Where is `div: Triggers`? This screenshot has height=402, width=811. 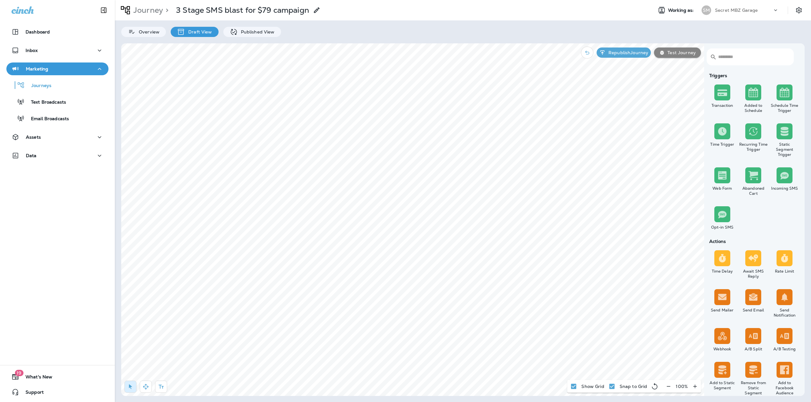 div: Triggers is located at coordinates (753, 76).